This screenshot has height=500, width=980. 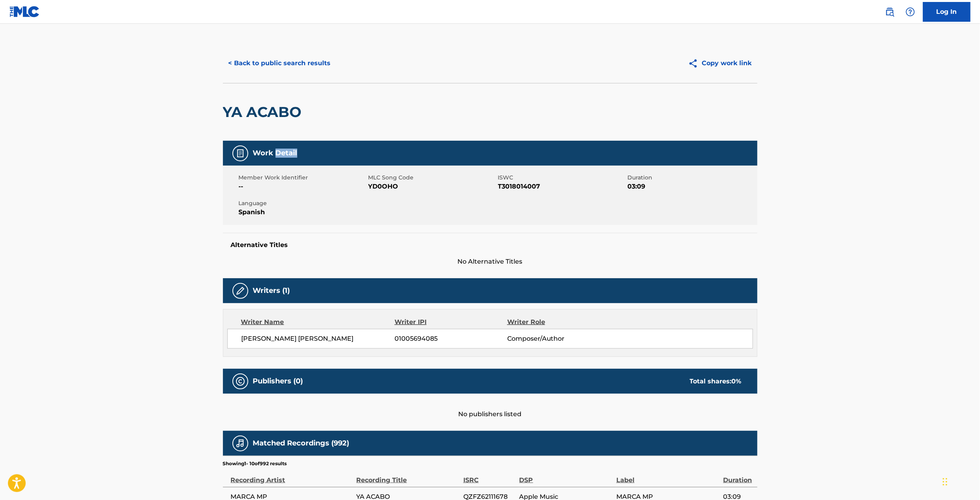 I want to click on span: YD0OHO, so click(x=432, y=187).